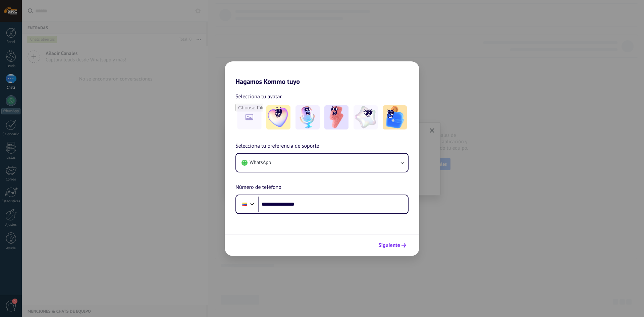 Image resolution: width=644 pixels, height=317 pixels. I want to click on img: -2.jpeg, so click(307, 117).